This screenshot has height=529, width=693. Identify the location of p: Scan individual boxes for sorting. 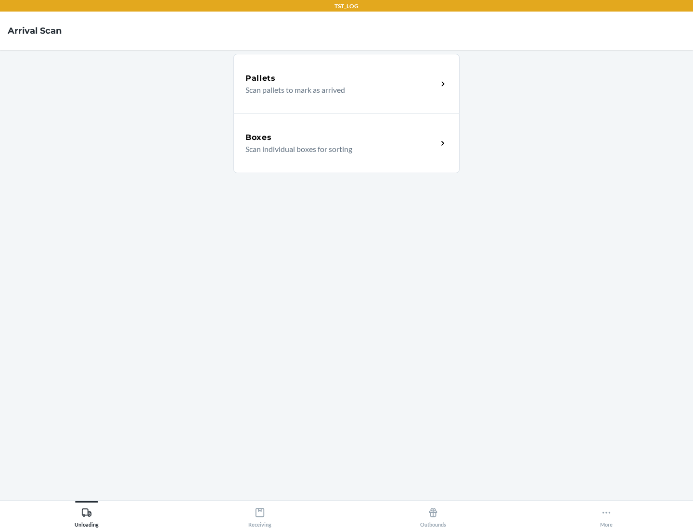
(337, 149).